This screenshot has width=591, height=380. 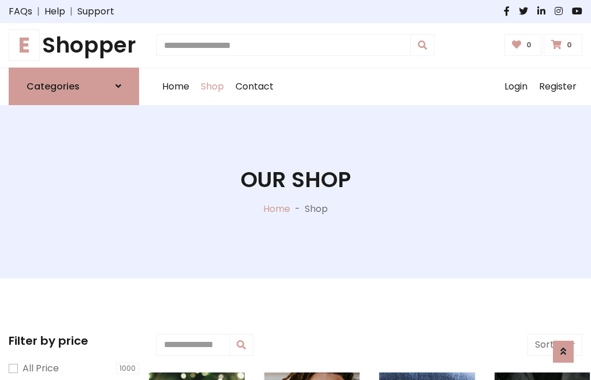 I want to click on a: Categories, so click(x=74, y=86).